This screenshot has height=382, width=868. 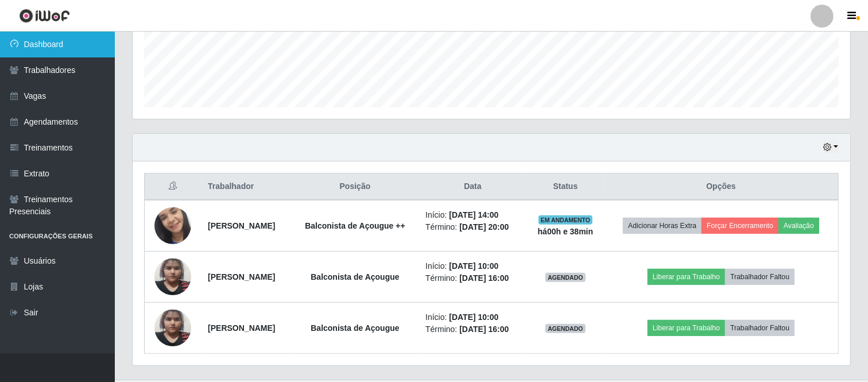 What do you see at coordinates (566, 186) in the screenshot?
I see `th: Status` at bounding box center [566, 186].